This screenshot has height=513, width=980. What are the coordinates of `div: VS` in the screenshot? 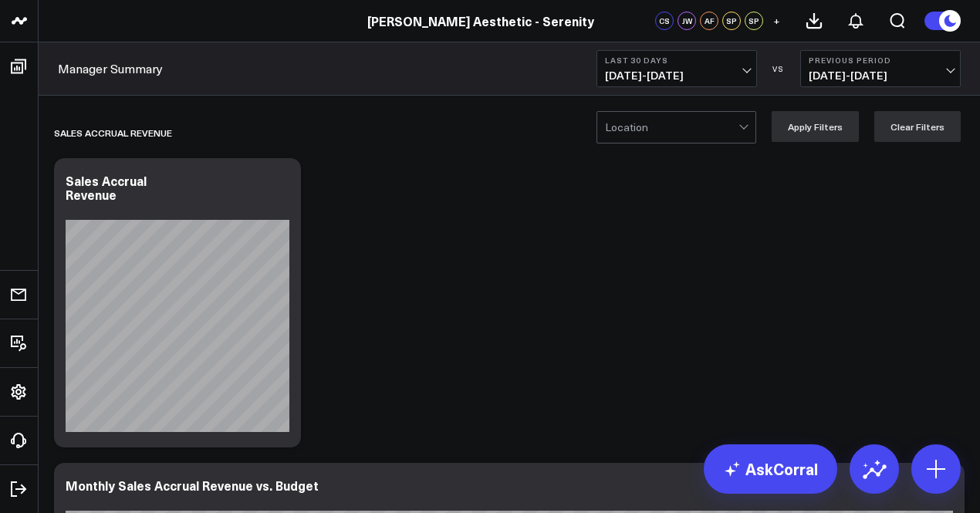 It's located at (779, 68).